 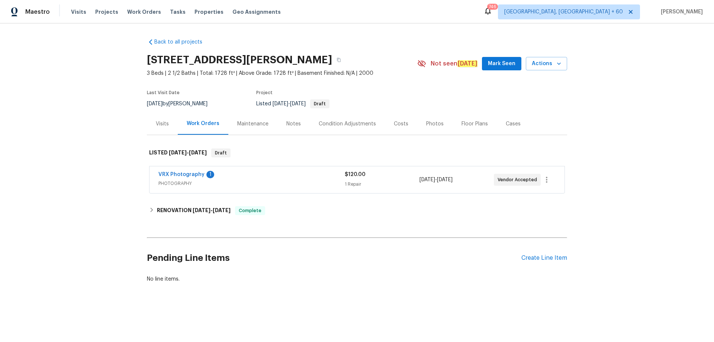 What do you see at coordinates (501, 64) in the screenshot?
I see `span: Mark Seen` at bounding box center [501, 64].